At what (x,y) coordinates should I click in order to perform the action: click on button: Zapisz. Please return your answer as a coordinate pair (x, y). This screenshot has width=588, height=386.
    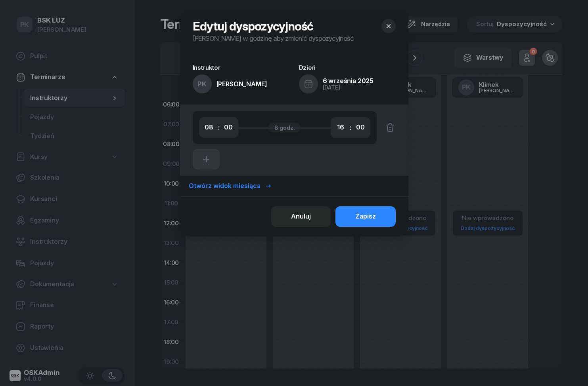
    Looking at the image, I should click on (365, 217).